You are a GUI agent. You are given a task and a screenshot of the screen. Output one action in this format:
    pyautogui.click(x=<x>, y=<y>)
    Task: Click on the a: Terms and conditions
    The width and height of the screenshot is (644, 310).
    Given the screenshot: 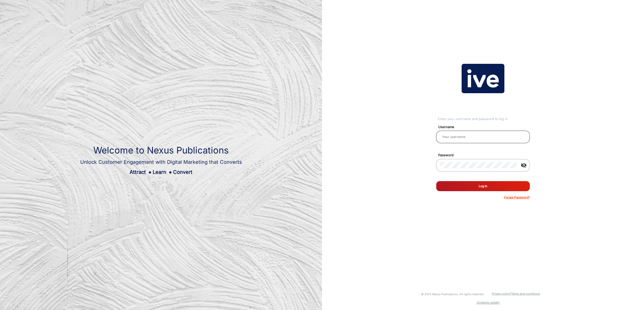 What is the action you would take?
    pyautogui.click(x=526, y=294)
    